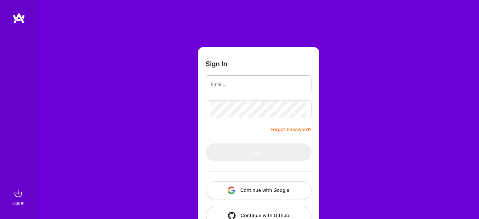 The height and width of the screenshot is (219, 479). Describe the element at coordinates (19, 197) in the screenshot. I see `a: sign inSign In` at that location.